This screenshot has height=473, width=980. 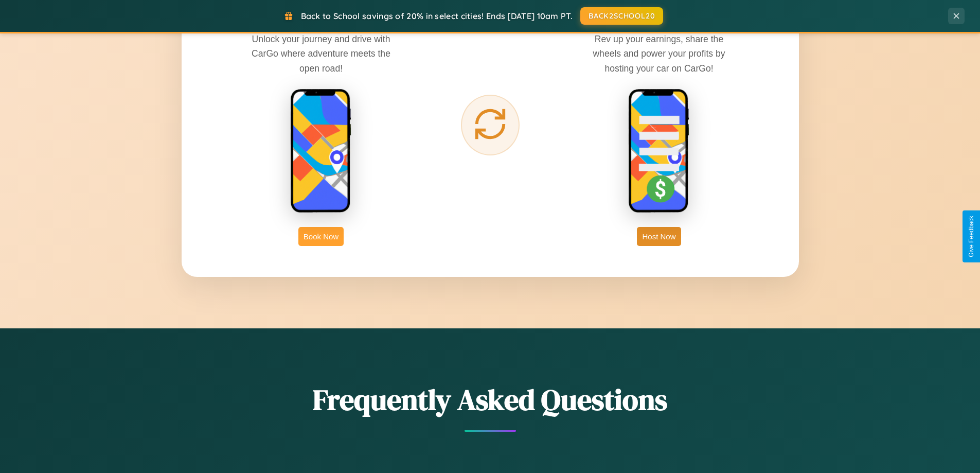 I want to click on p: Unlock your journey and drive with CarGo where adventure meets the open road!, so click(x=321, y=54).